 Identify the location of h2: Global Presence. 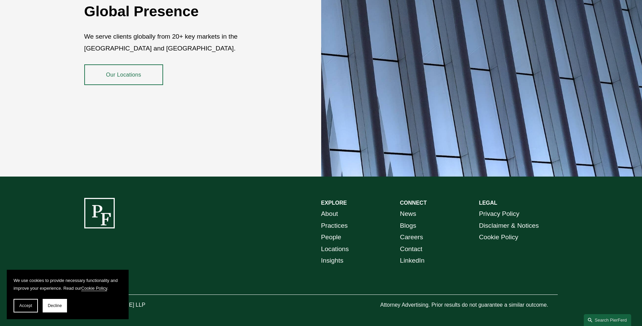
(183, 11).